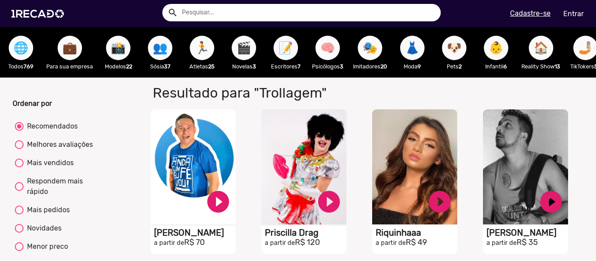  Describe the element at coordinates (496, 66) in the screenshot. I see `p: Infantil` at that location.